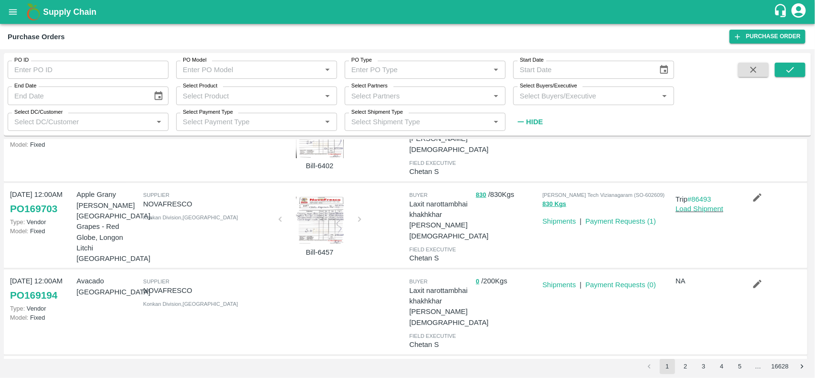 The image size is (815, 378). Describe the element at coordinates (411, 70) in the screenshot. I see `input: Enter PO Type` at that location.